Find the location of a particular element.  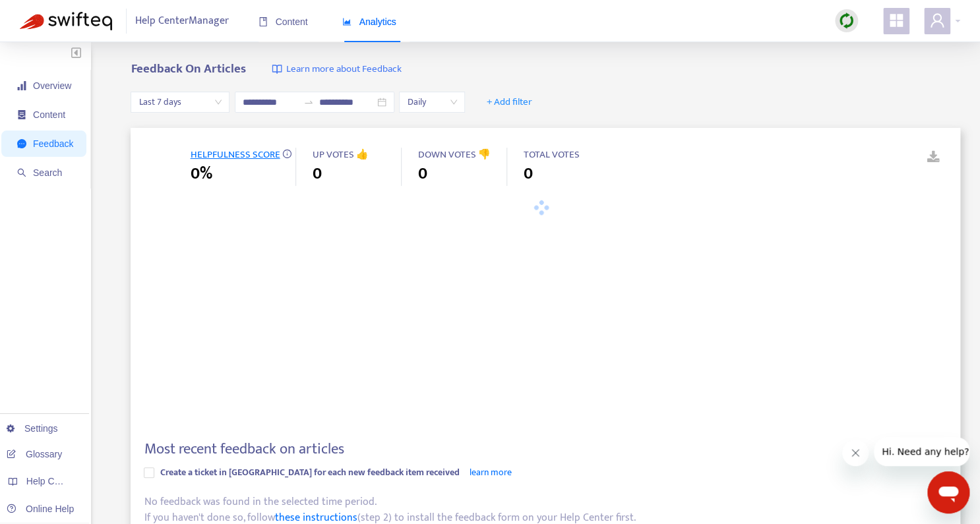

span: Overview is located at coordinates (52, 85).